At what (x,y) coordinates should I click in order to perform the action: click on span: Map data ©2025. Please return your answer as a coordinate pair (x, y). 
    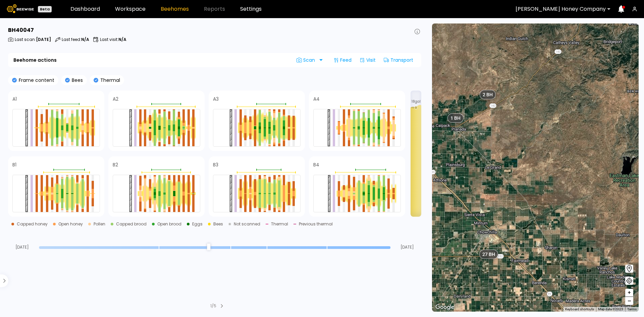
    Looking at the image, I should click on (610, 309).